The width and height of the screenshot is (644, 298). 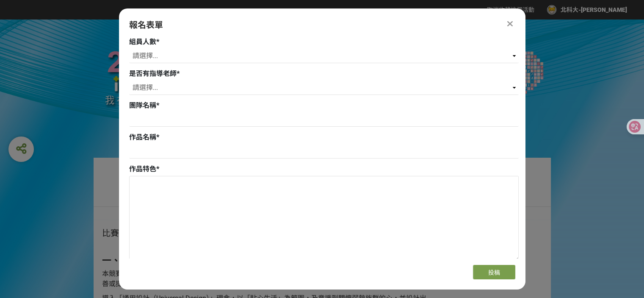 What do you see at coordinates (322, 77) in the screenshot?
I see `img: 2025年ICARE身心障礙與高齡者輔具產品通用設計競賽` at bounding box center [322, 77].